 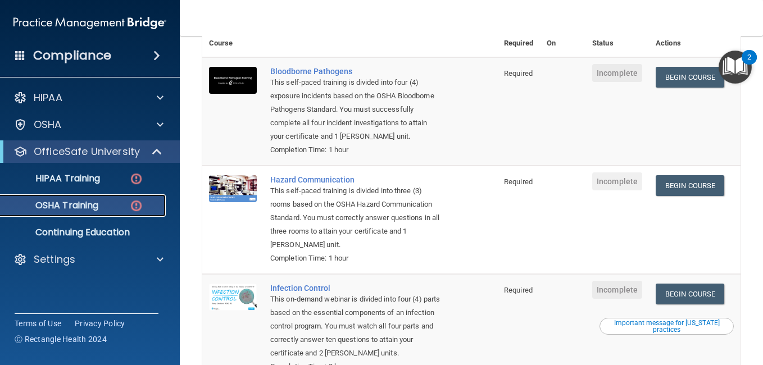 I want to click on button: Open Resource Center, 2 new notifications, so click(x=735, y=67).